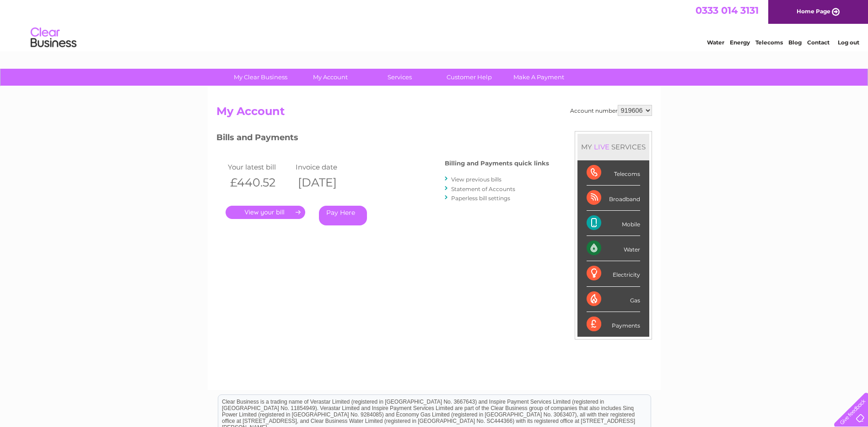 This screenshot has height=427, width=868. I want to click on h2: My Account, so click(434, 113).